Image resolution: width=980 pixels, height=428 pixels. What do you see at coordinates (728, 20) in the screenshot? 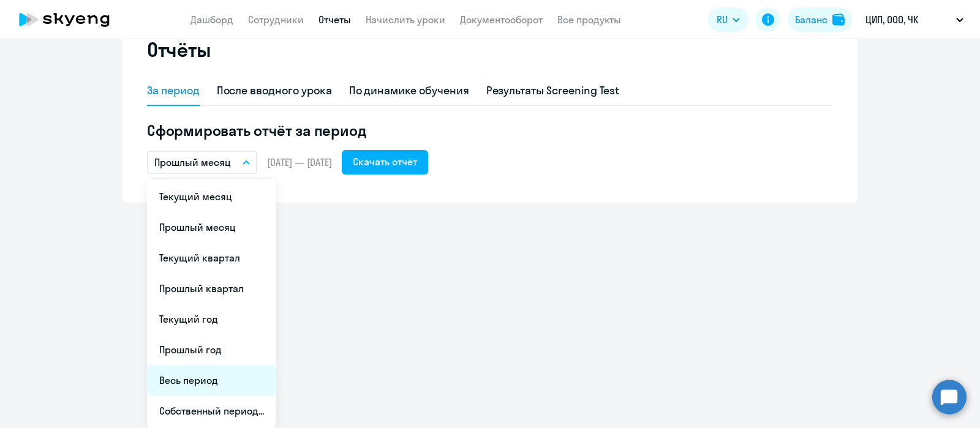
I see `button: RU` at bounding box center [728, 20].